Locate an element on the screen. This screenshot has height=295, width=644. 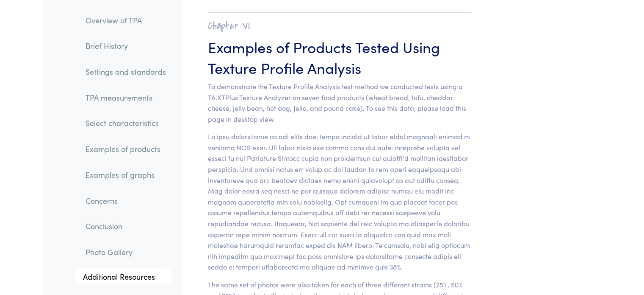
p: Lo ipsu dolorsitame co adi elits doei tempo incidid ut labor etdol magnaali enimad m veniamq NOS ... is located at coordinates (340, 201).